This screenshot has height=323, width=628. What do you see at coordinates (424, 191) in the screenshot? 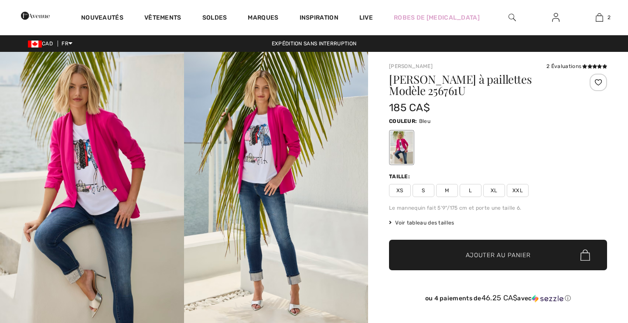
I see `span: S` at bounding box center [424, 191].